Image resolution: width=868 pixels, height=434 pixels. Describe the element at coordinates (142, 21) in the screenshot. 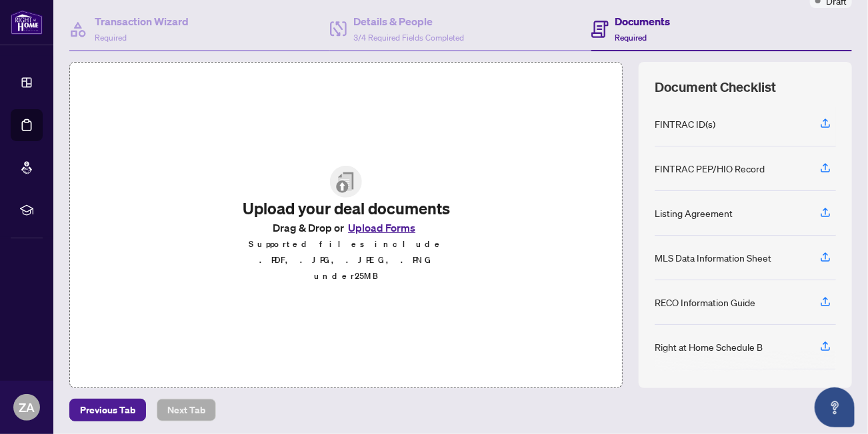

I see `h4: Transaction Wizard` at that location.